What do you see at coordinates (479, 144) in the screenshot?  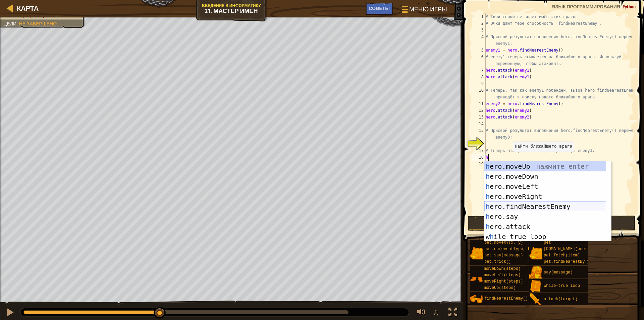 I see `div: 16` at bounding box center [479, 144].